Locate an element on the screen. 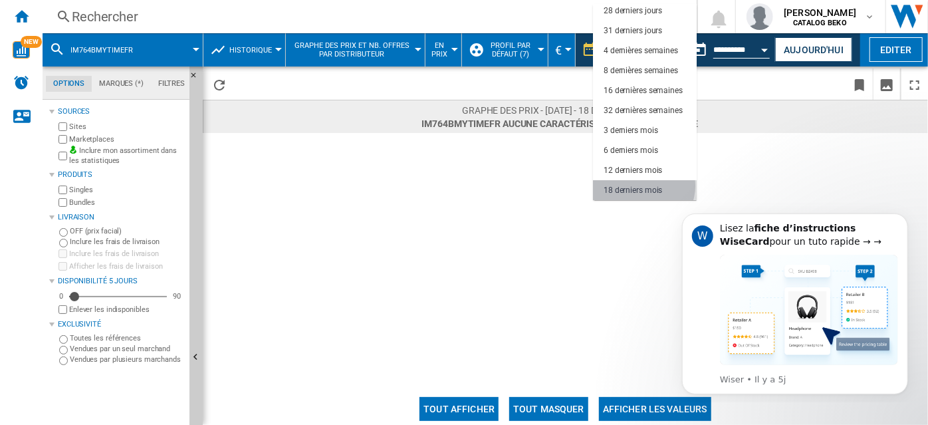 The width and height of the screenshot is (928, 425). div: 12 derniers mois is located at coordinates (633, 170).